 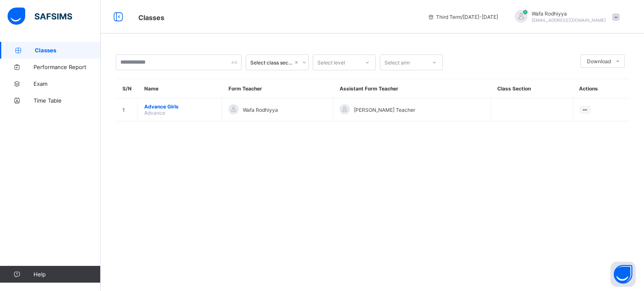 What do you see at coordinates (532, 89) in the screenshot?
I see `th: Class Section` at bounding box center [532, 89].